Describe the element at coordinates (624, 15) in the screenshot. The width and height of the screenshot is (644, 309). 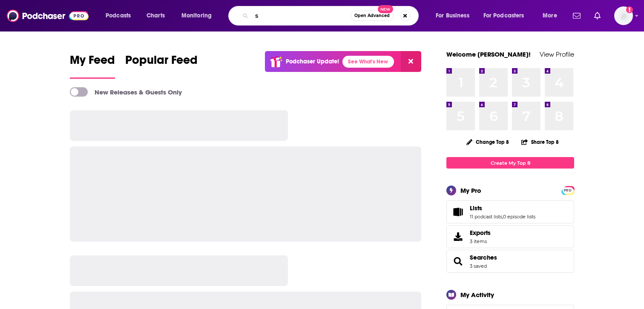
I see `button: Show profile menu` at that location.